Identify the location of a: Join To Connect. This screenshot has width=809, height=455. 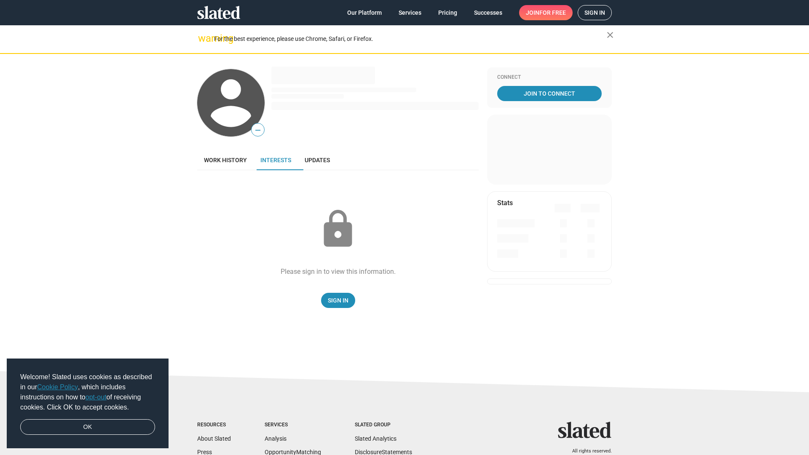
(549, 93).